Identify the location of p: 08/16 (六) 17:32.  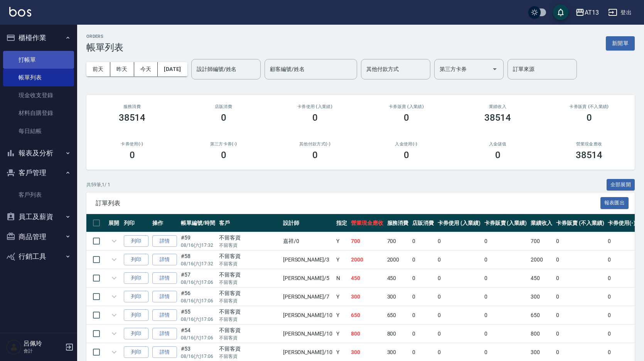
(198, 264).